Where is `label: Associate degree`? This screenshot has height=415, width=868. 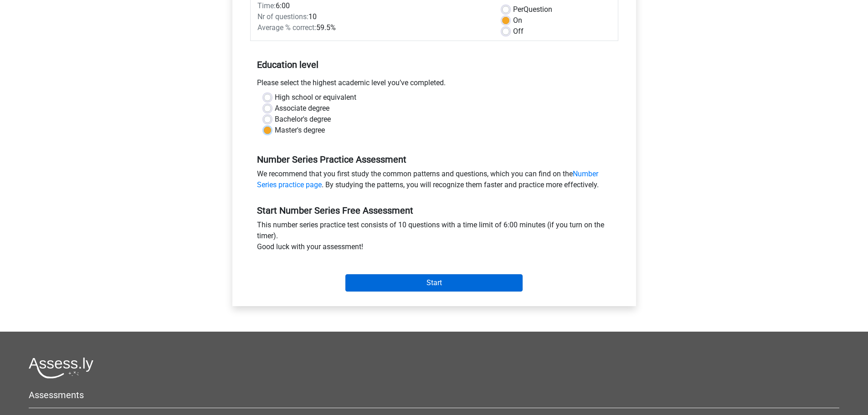
label: Associate degree is located at coordinates (302, 109).